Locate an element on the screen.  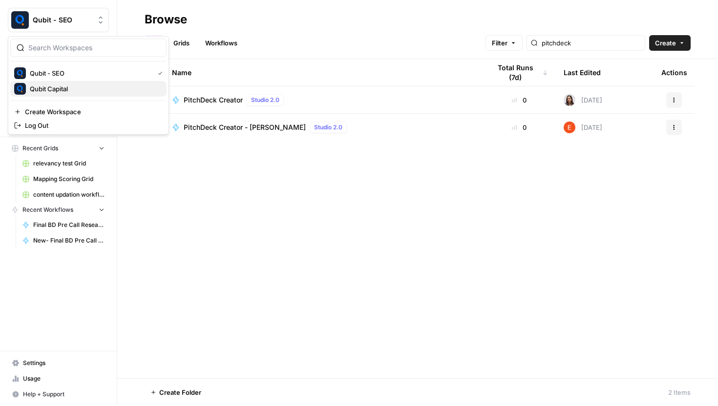
button: Recent Grids is located at coordinates (58, 148).